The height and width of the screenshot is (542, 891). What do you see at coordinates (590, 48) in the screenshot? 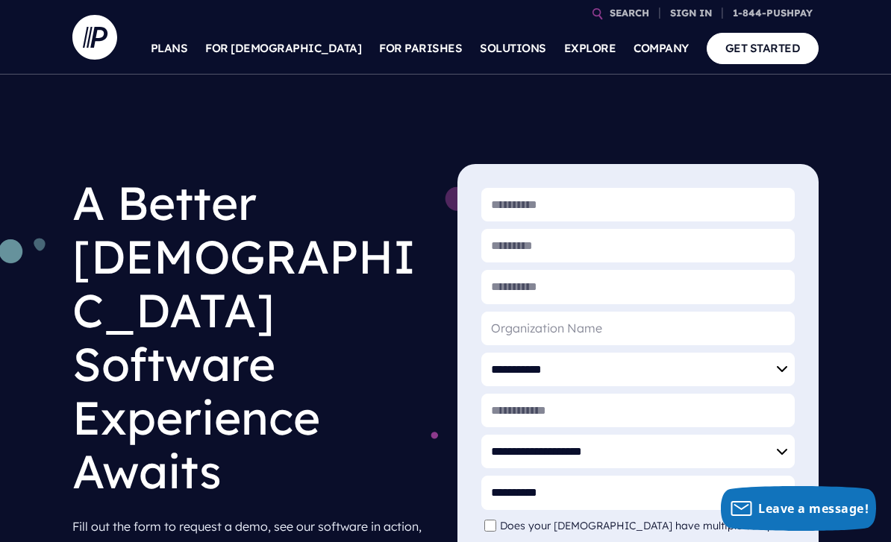
I see `a: EXPLORE` at bounding box center [590, 48].